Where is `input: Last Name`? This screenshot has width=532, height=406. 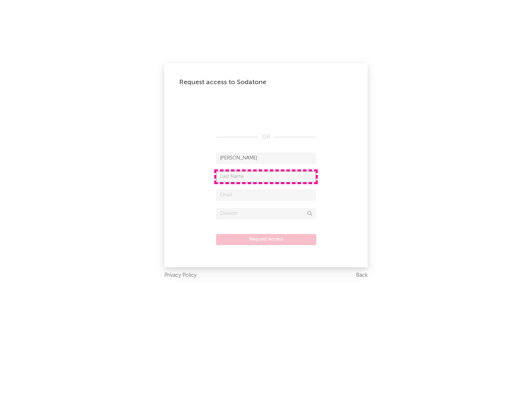
input: Last Name is located at coordinates (266, 177).